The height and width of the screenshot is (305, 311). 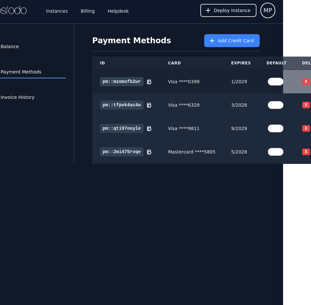 What do you see at coordinates (122, 105) in the screenshot?
I see `span: pm::tfpvk4ac4w` at bounding box center [122, 105].